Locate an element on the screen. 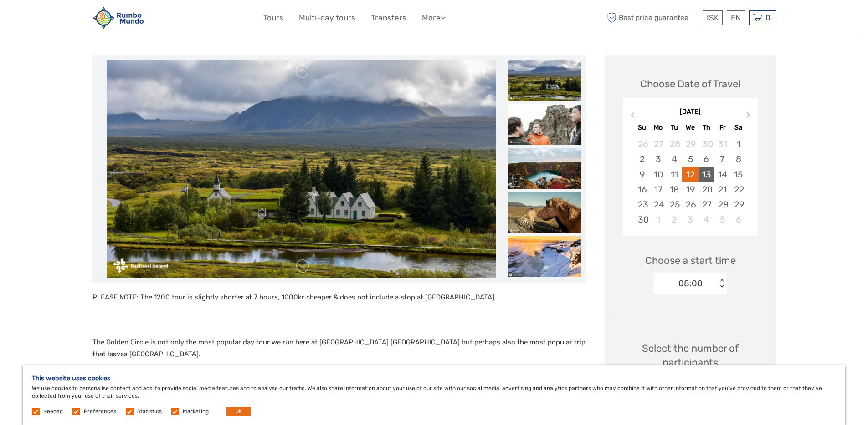  div: Choose Thursday, November 13th, 2025 is located at coordinates (706, 174).